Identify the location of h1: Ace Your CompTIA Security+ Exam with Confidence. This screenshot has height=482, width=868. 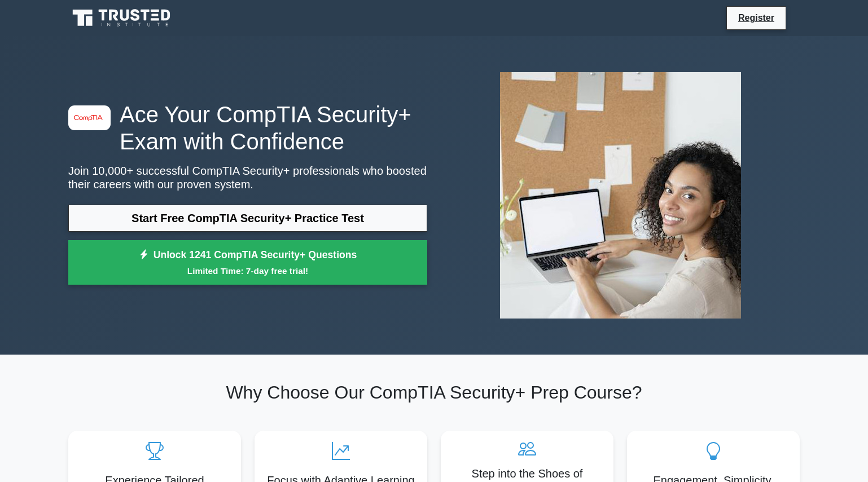
(248, 128).